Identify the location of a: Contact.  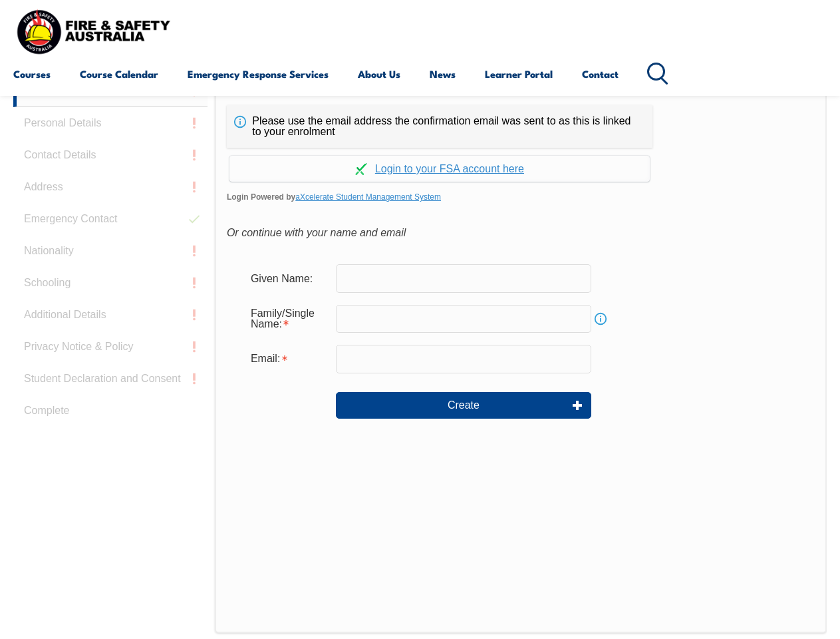
(600, 74).